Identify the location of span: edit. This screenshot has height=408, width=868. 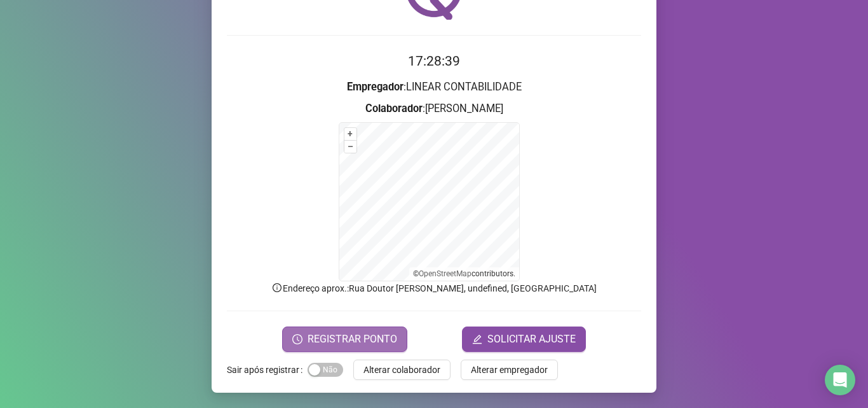
(477, 339).